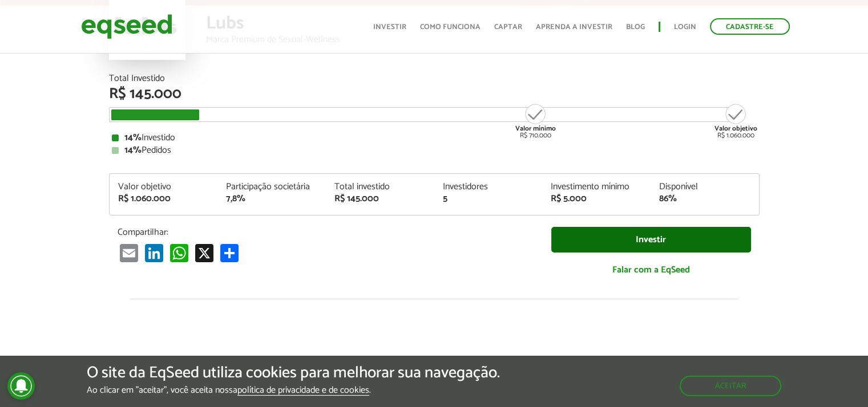 The height and width of the screenshot is (407, 868). What do you see at coordinates (129, 253) in the screenshot?
I see `a: Email` at bounding box center [129, 253].